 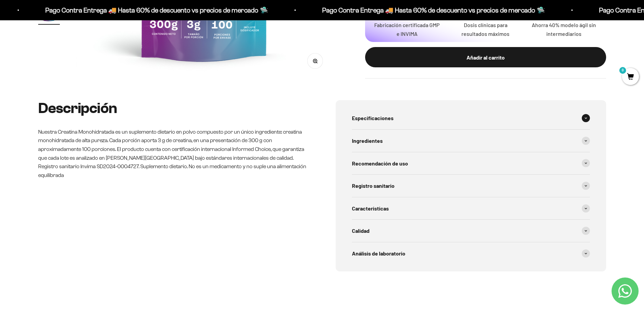 What do you see at coordinates (471, 118) in the screenshot?
I see `summary: Especificaciones` at bounding box center [471, 118].